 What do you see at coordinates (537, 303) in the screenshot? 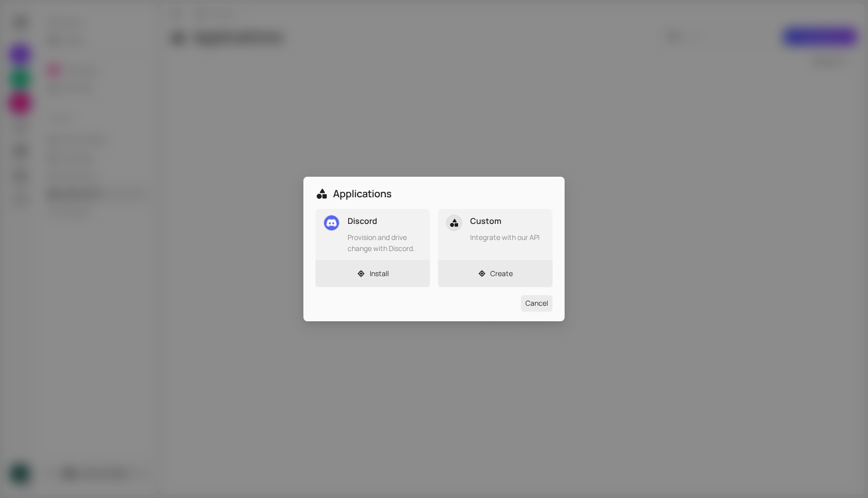
I see `button: Cancel` at bounding box center [537, 303].